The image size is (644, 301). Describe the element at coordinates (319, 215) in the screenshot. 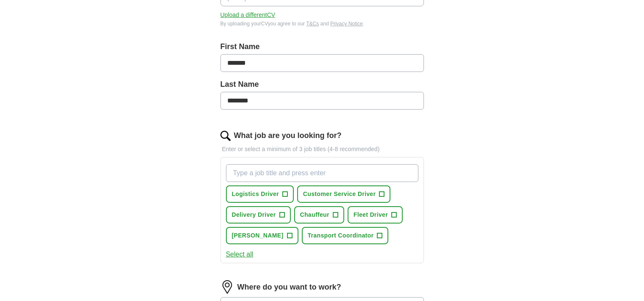

I see `button: Chauffeur` at that location.